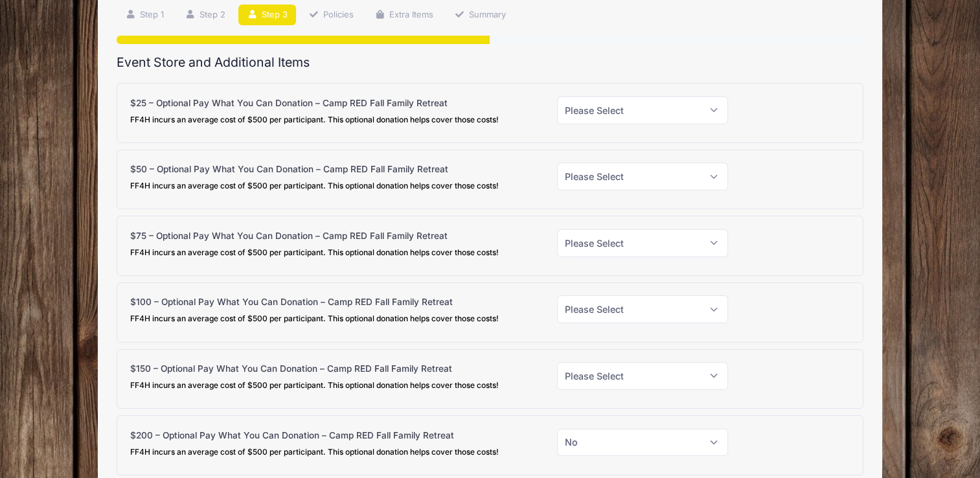 The width and height of the screenshot is (980, 478). I want to click on a: Summary, so click(481, 15).